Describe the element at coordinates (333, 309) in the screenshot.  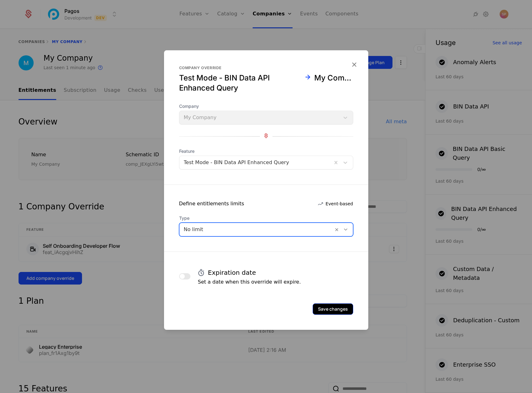
I see `button: Save changes` at that location.